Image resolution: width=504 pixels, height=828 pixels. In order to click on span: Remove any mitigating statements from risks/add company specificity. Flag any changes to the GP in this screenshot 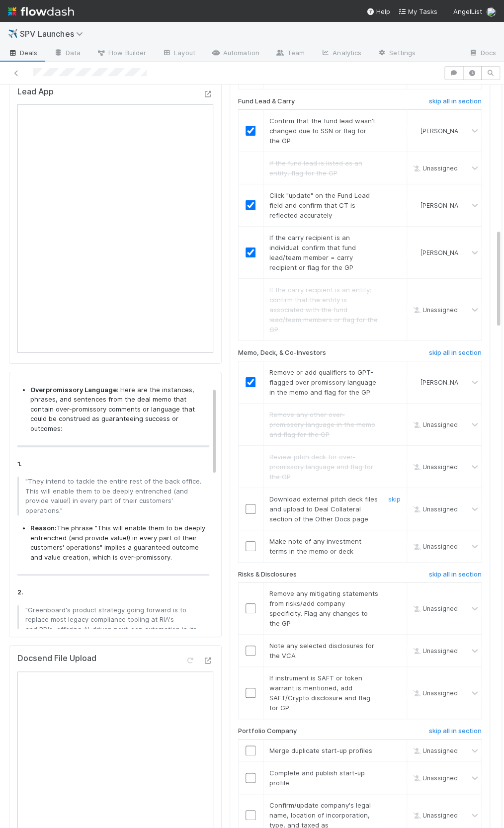, I will do `click(324, 608)`.